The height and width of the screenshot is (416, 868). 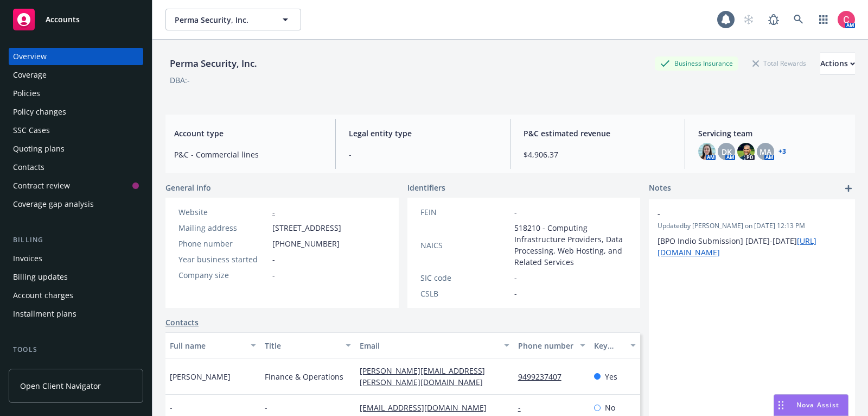 What do you see at coordinates (749, 20) in the screenshot?
I see `a: Start snowing` at bounding box center [749, 20].